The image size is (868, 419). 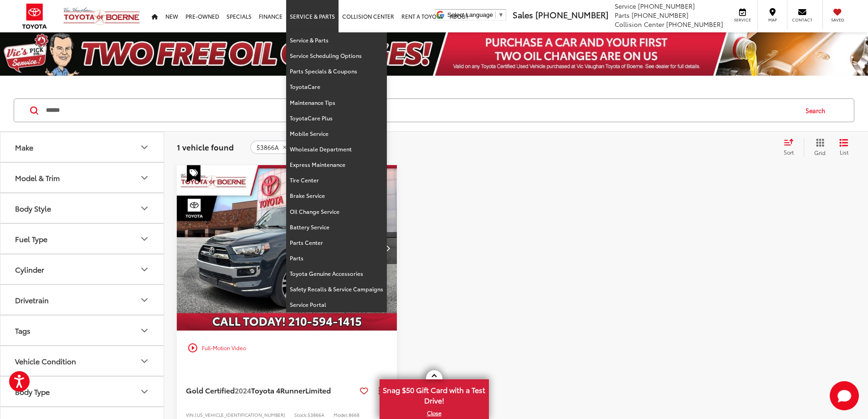 I want to click on button: Toggle Chat Window, so click(x=844, y=396).